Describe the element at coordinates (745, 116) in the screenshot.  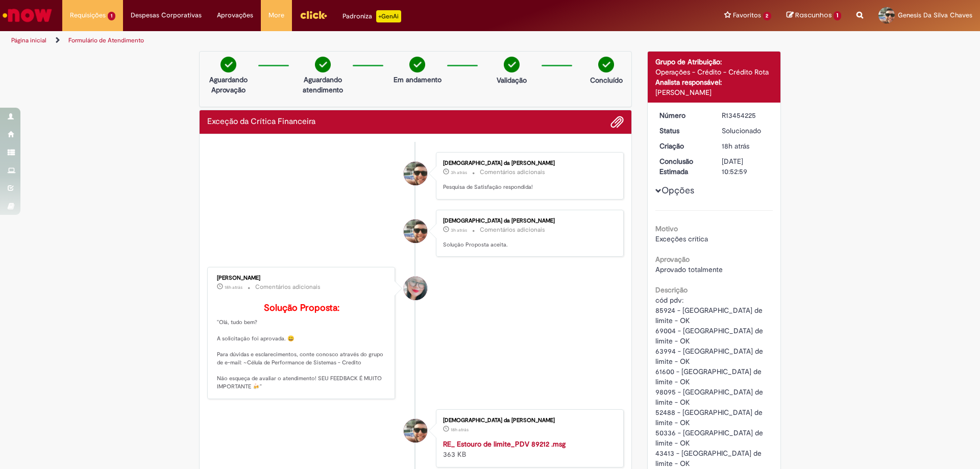
I see `div: R13454225` at that location.